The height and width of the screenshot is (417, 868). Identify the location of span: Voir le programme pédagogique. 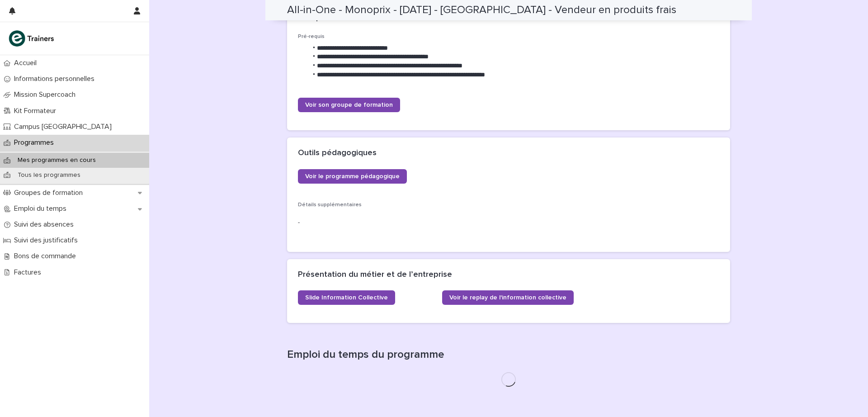
(352, 176).